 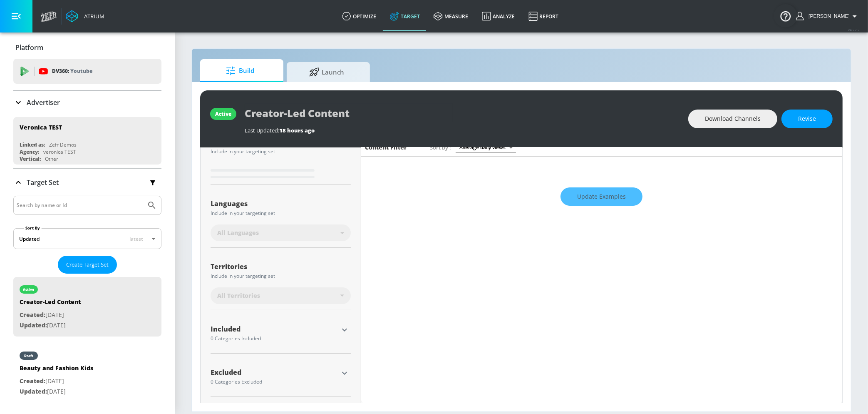 I want to click on span: v 4.22.2, so click(x=854, y=30).